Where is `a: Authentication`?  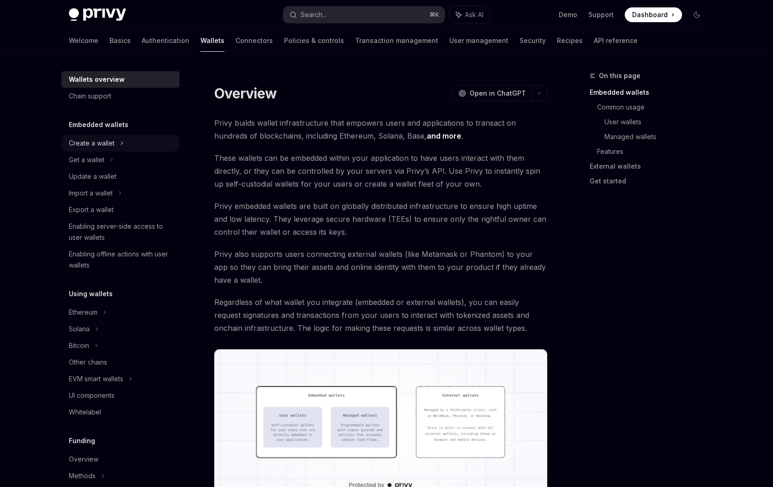 a: Authentication is located at coordinates (165, 41).